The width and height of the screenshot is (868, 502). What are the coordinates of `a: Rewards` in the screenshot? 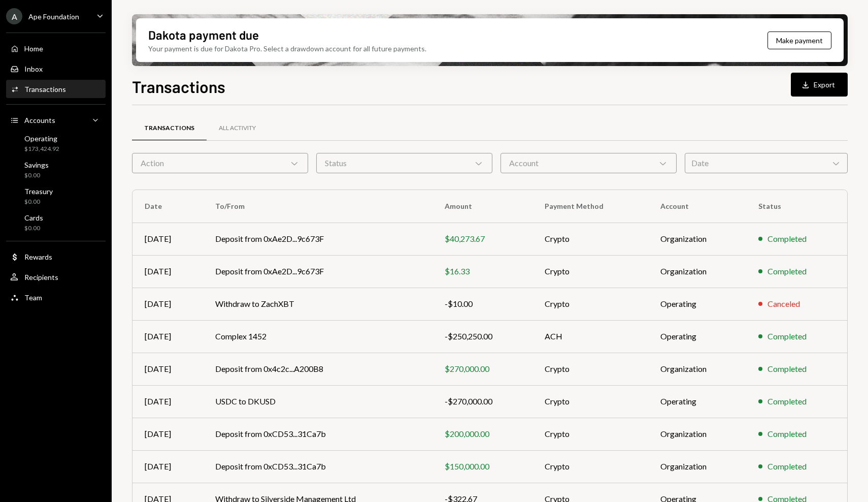 It's located at (56, 257).